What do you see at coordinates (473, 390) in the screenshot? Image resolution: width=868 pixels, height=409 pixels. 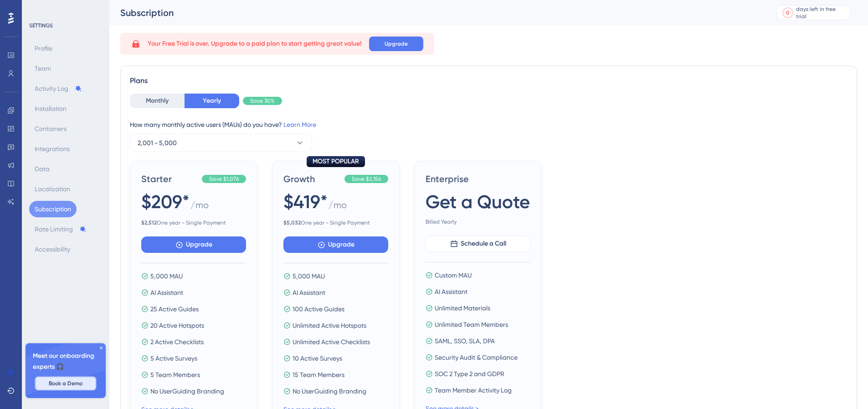 I see `span: Team Member Activity Log` at bounding box center [473, 390].